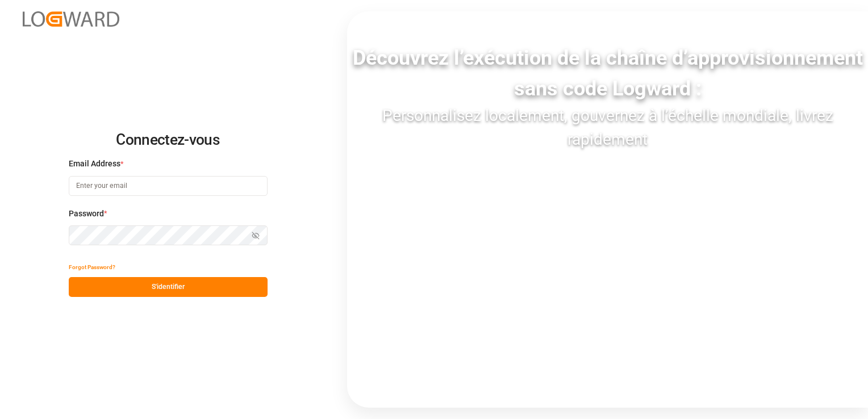  Describe the element at coordinates (168, 287) in the screenshot. I see `button: S'identifier` at that location.